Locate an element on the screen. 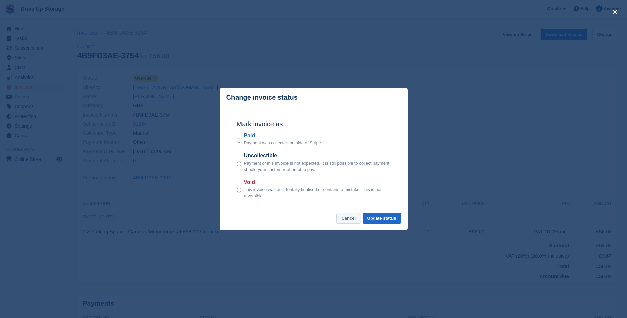 The height and width of the screenshot is (318, 627). p: Change invoice status is located at coordinates (262, 97).